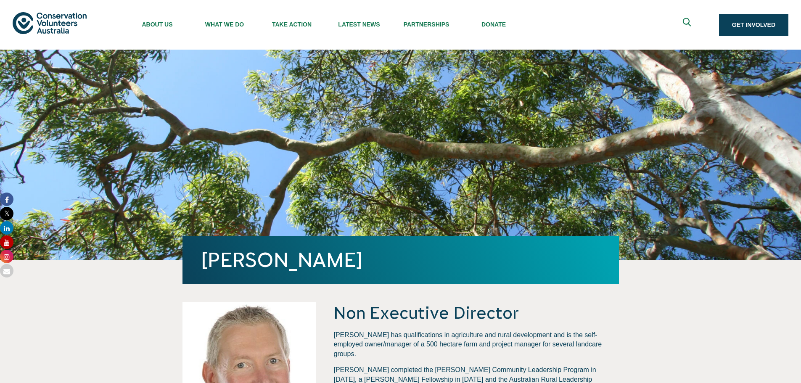 The width and height of the screenshot is (801, 383). Describe the element at coordinates (753, 25) in the screenshot. I see `a: Get Involved` at that location.